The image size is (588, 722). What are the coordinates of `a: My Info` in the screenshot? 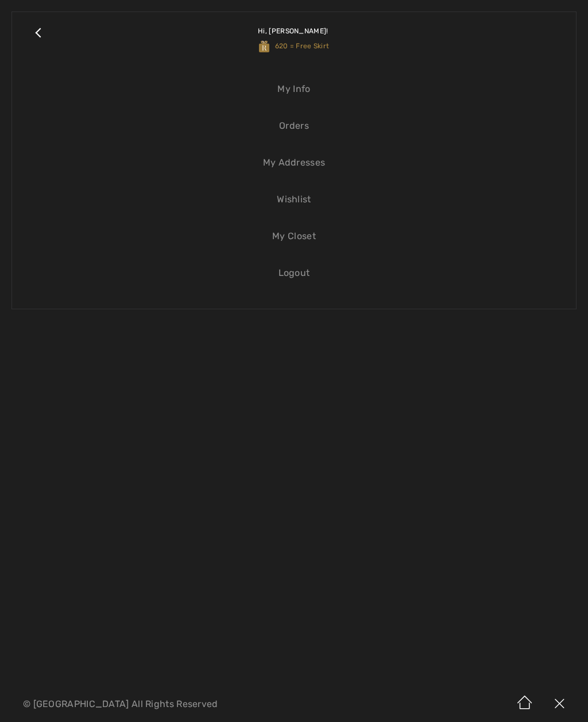 It's located at (294, 89).